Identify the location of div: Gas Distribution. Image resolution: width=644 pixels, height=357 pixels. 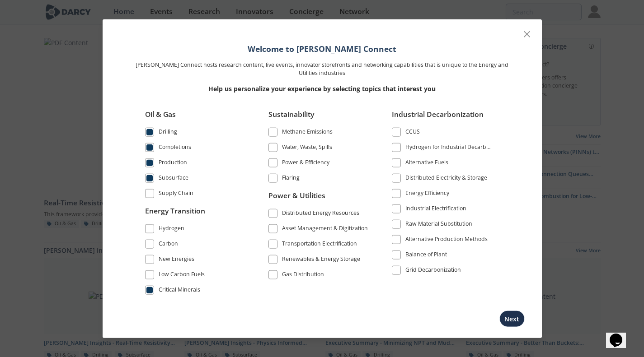
(303, 276).